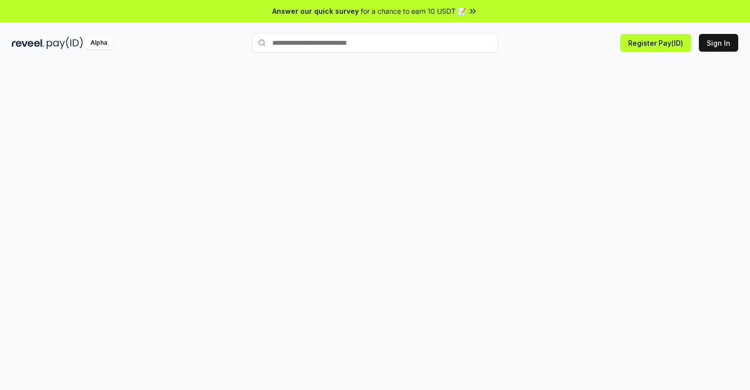 The height and width of the screenshot is (390, 750). What do you see at coordinates (655, 43) in the screenshot?
I see `button: Register Pay(ID)` at bounding box center [655, 43].